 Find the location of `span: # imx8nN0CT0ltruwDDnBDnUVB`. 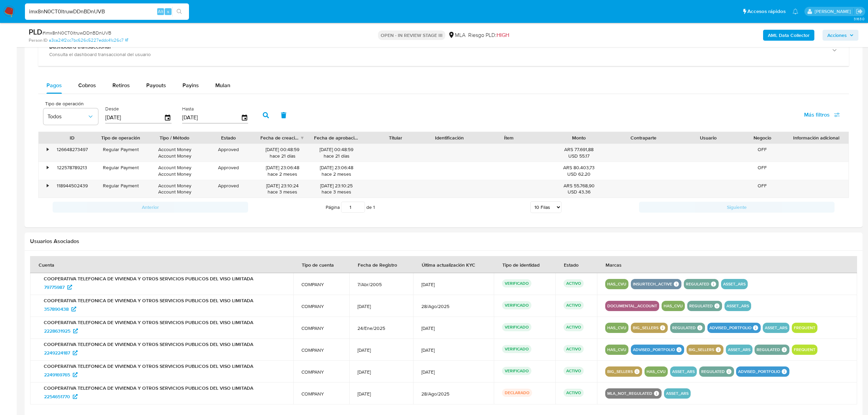

span: # imx8nN0CT0ltruwDDnBDnUVB is located at coordinates (77, 33).